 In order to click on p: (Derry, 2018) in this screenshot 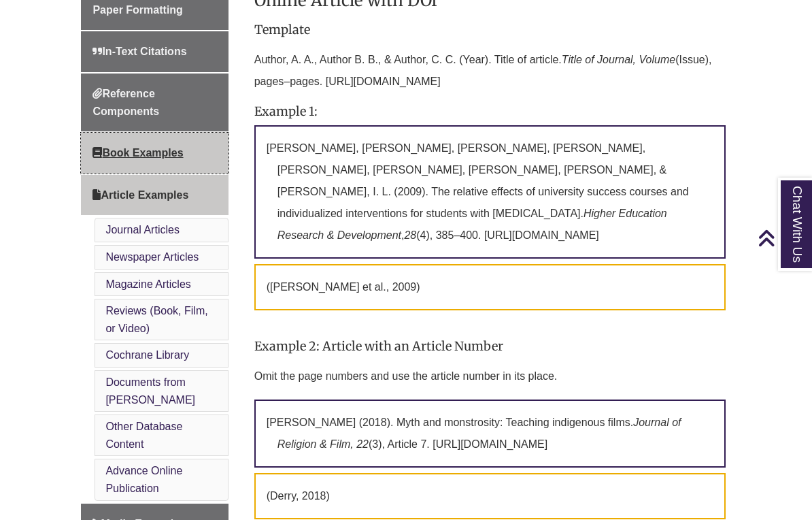, I will do `click(490, 496)`.